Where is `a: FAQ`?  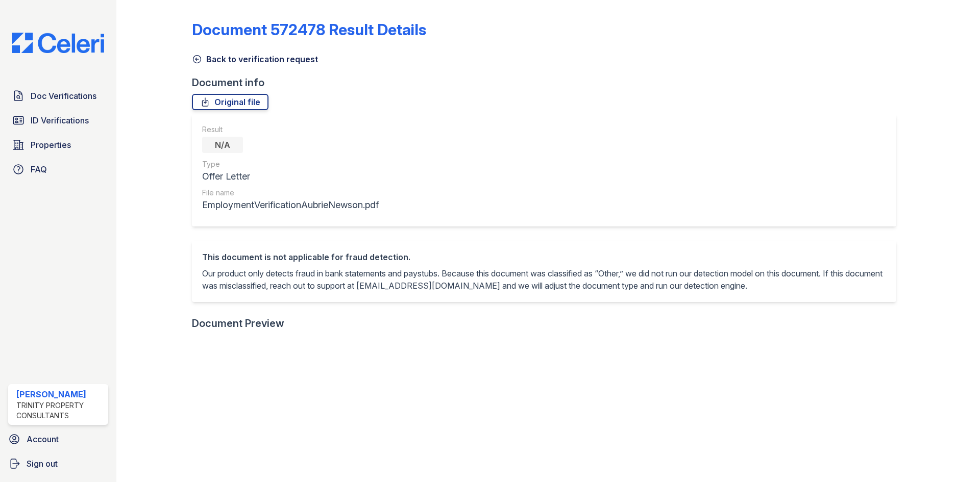 a: FAQ is located at coordinates (58, 169).